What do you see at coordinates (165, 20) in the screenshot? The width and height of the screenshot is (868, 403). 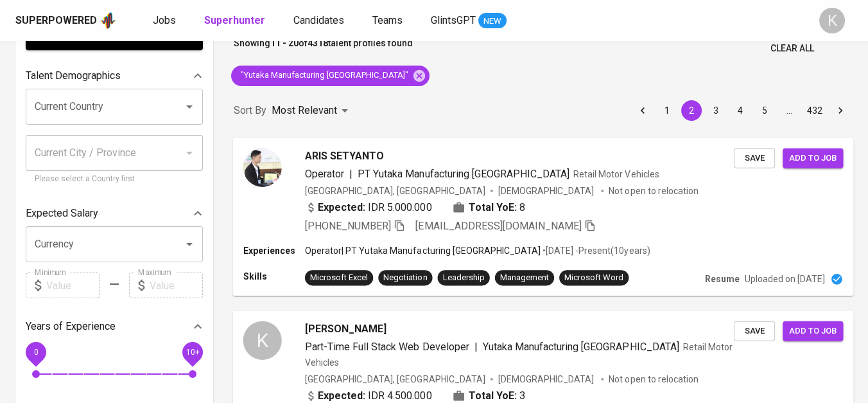 I see `a: Jobs` at bounding box center [165, 20].